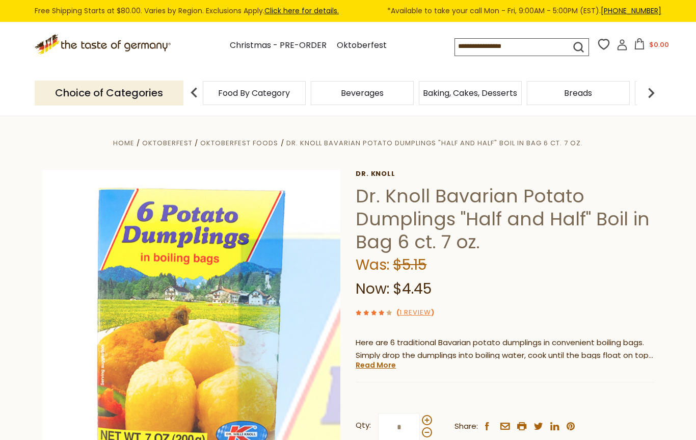 This screenshot has height=440, width=696. Describe the element at coordinates (124, 143) in the screenshot. I see `span: Home` at that location.